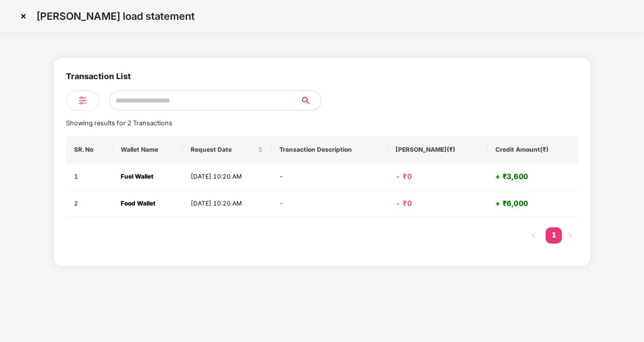  Describe the element at coordinates (329, 150) in the screenshot. I see `th: Transaction Description` at that location.